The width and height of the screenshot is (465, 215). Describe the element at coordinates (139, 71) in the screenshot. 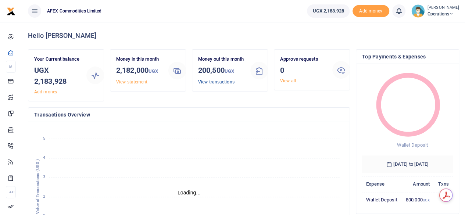

I see `h3: 2,182,000` at that location.